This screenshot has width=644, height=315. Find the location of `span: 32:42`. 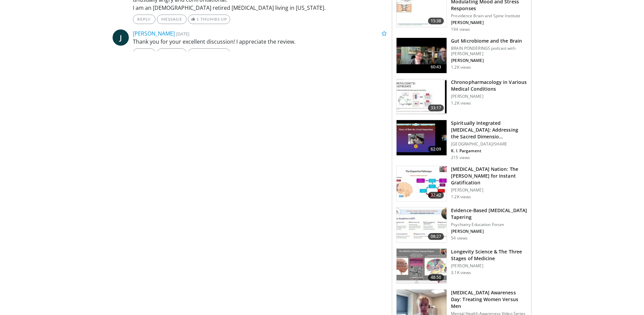

span: 32:42 is located at coordinates (436, 195).